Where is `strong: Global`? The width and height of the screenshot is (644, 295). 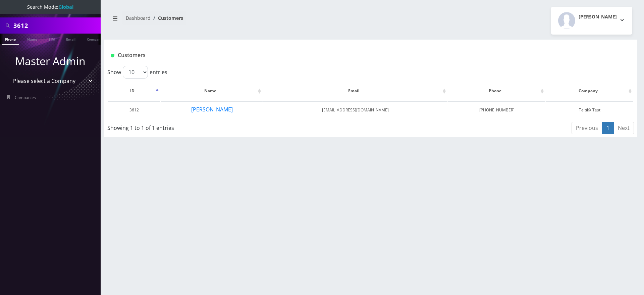
strong: Global is located at coordinates (66, 7).